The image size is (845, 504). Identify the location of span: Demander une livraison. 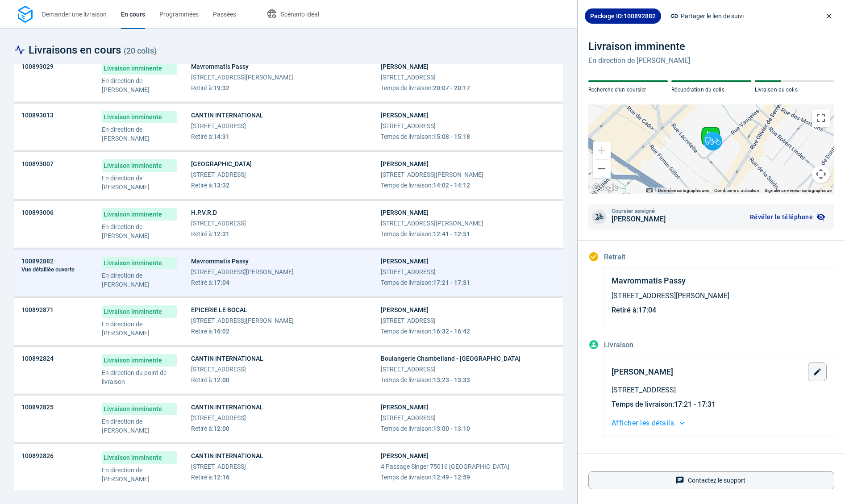
(74, 14).